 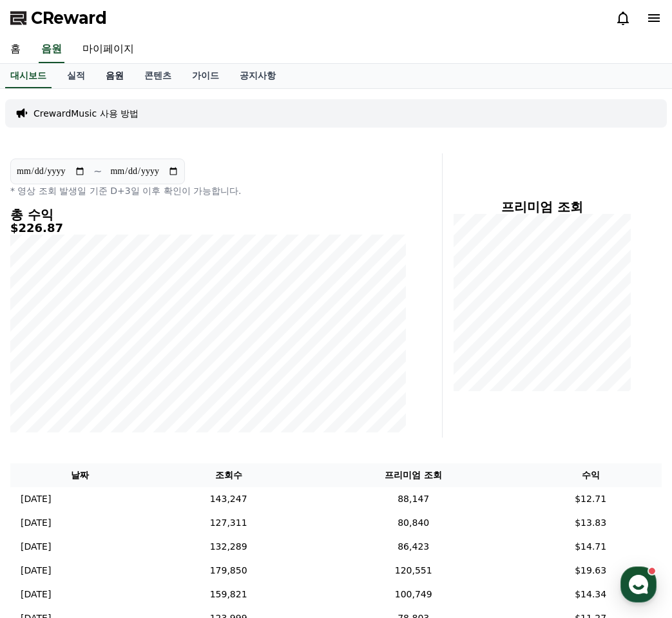 What do you see at coordinates (44, 433) in the screenshot?
I see `span: 홈` at bounding box center [44, 433].